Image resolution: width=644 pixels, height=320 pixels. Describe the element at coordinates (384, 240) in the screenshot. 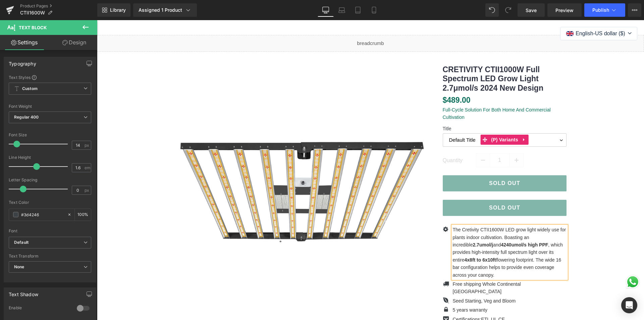

I see `strong: 4x8ft to 6x10ft` at that location.